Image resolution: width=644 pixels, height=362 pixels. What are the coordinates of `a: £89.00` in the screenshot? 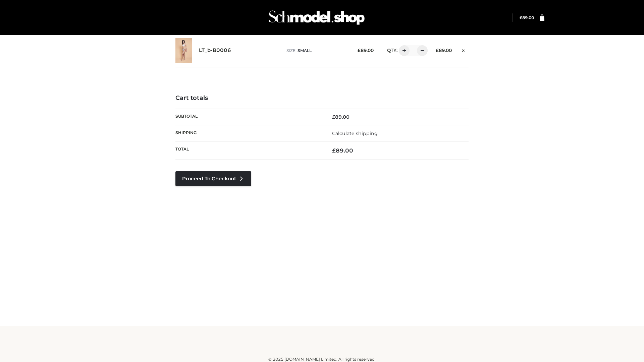 It's located at (527, 17).